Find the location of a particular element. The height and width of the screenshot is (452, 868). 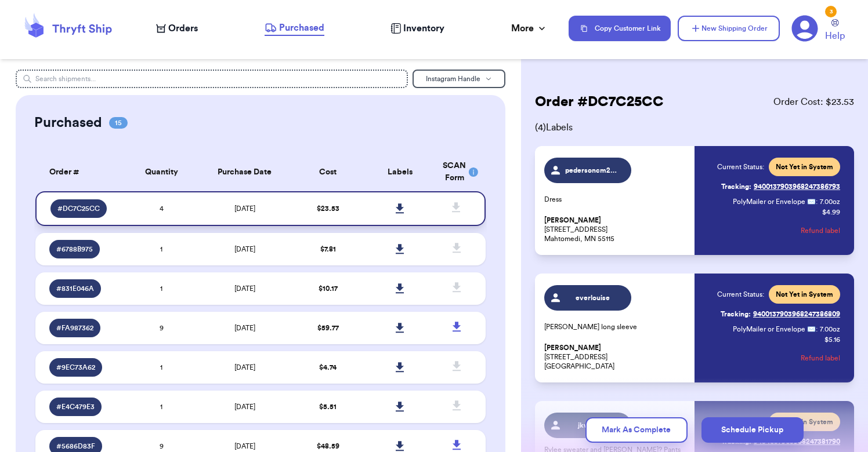

h2: Purchased is located at coordinates (68, 123).